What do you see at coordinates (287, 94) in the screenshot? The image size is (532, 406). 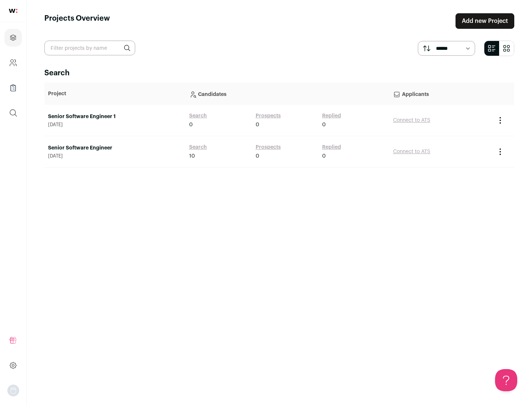 I see `p: Candidates` at bounding box center [287, 94].